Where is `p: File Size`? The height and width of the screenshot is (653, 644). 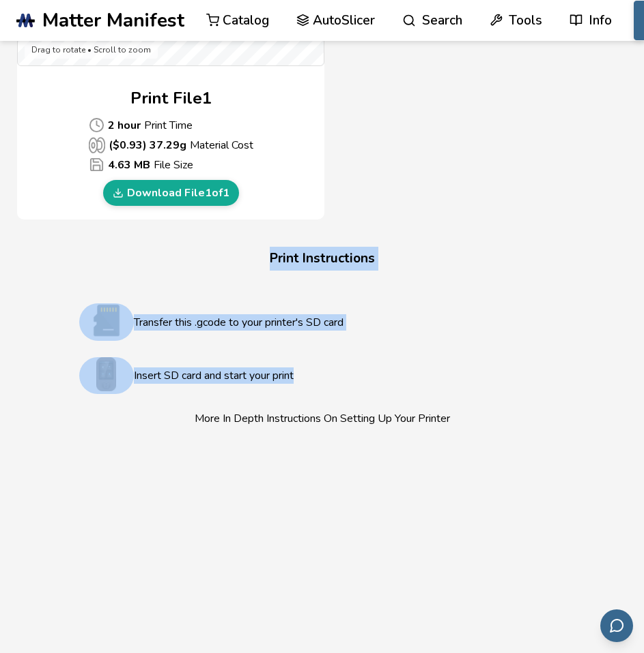
p: File Size is located at coordinates (170, 165).